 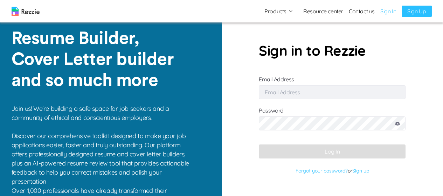 I want to click on a: Forgot your password?, so click(x=321, y=171).